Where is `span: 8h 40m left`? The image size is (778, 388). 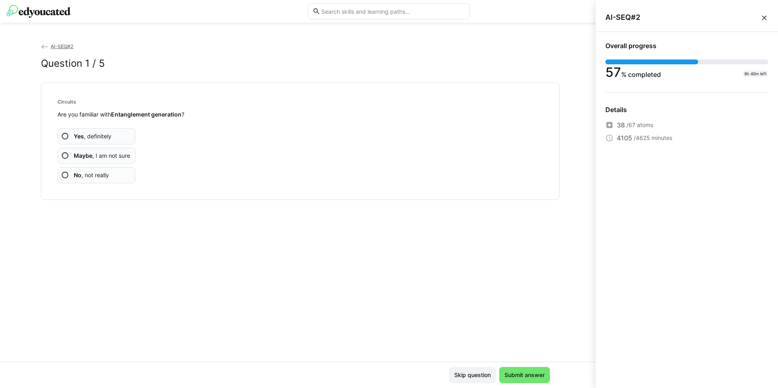 span: 8h 40m left is located at coordinates (755, 74).